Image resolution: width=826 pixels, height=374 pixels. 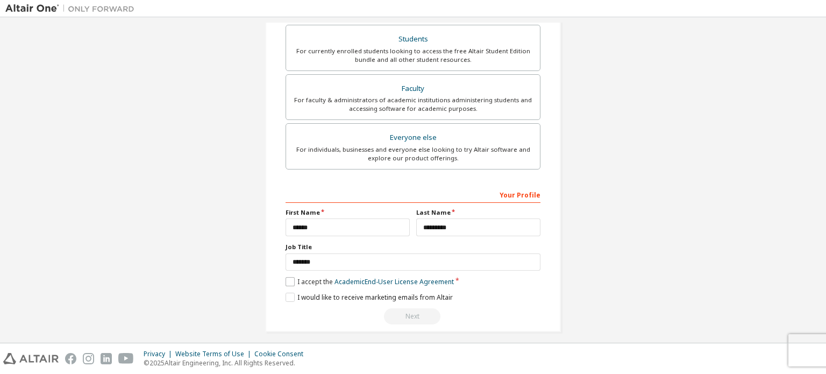 I want to click on div: Read and acccept EULA to continue, so click(x=413, y=316).